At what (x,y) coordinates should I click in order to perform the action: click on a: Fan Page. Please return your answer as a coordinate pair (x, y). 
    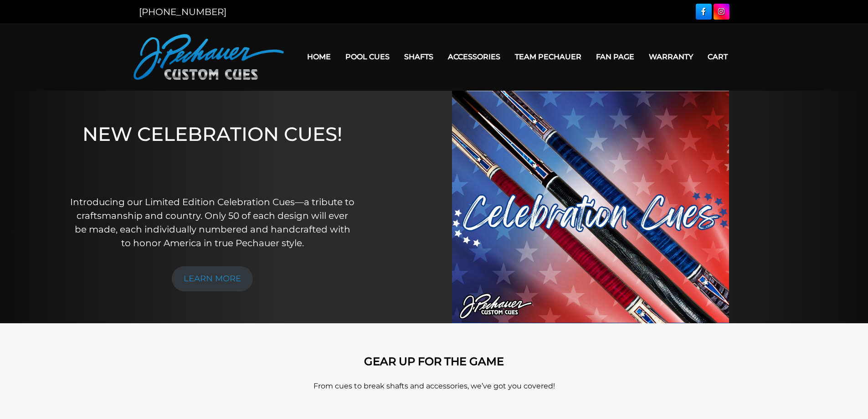
    Looking at the image, I should click on (615, 57).